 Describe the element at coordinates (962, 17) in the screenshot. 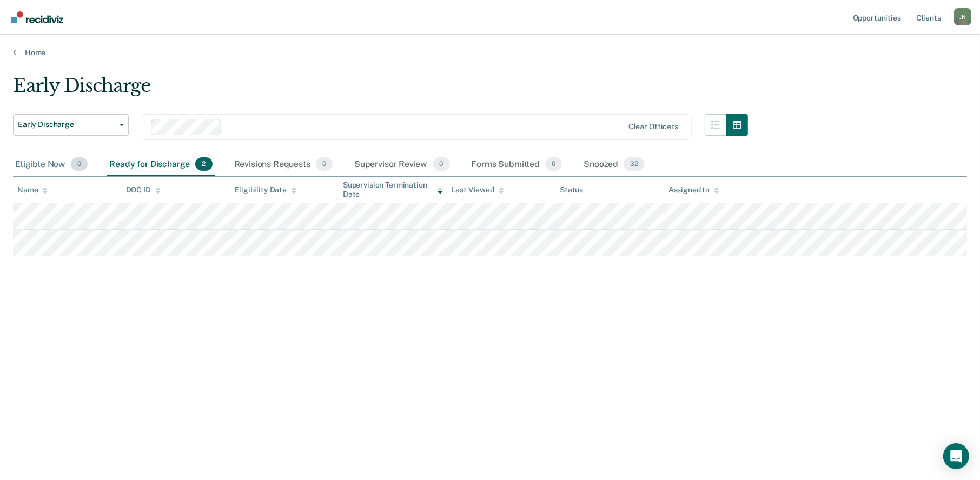

I see `div: J N` at that location.